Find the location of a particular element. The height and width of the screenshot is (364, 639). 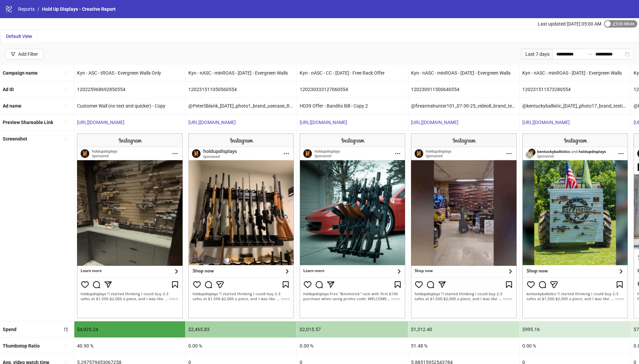

b: Ad ID is located at coordinates (8, 89).